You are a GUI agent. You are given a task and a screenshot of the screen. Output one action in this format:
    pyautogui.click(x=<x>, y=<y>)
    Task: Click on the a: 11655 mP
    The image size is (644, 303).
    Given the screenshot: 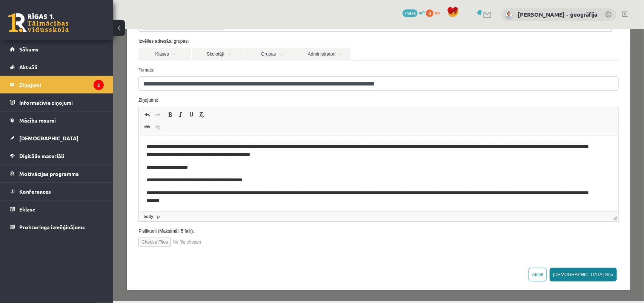 What is the action you would take?
    pyautogui.click(x=414, y=13)
    